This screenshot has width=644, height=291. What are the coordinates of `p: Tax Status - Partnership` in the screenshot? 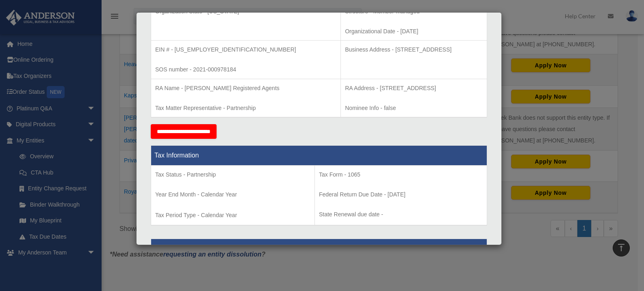 It's located at (233, 175).